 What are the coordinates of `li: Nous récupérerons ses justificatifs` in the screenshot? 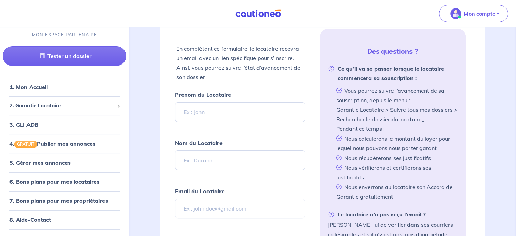 It's located at (396, 158).